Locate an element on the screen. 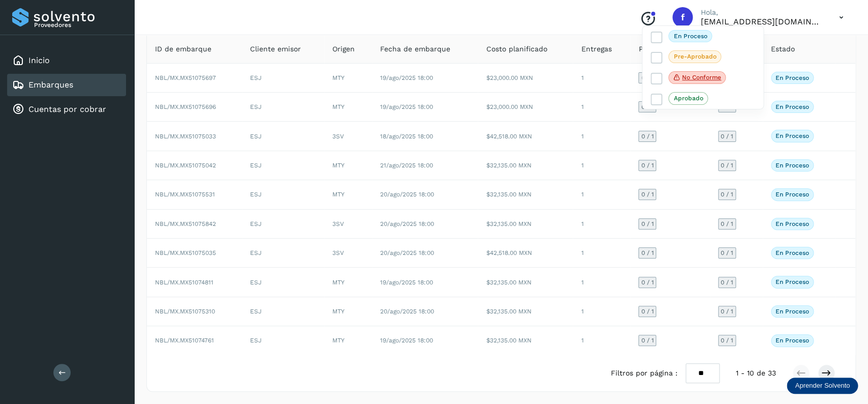  div: Embarques is located at coordinates (66, 85).